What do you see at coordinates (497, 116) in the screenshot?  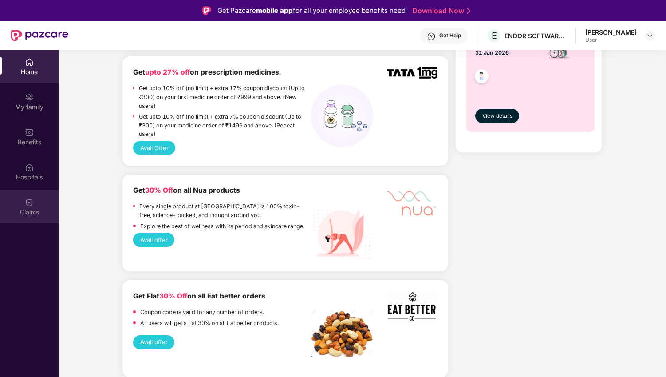 I see `button: View details` at bounding box center [497, 116].